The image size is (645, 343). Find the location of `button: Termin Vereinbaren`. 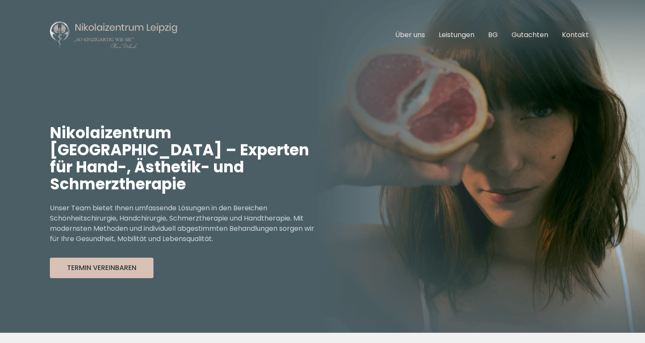

button: Termin Vereinbaren is located at coordinates (102, 268).